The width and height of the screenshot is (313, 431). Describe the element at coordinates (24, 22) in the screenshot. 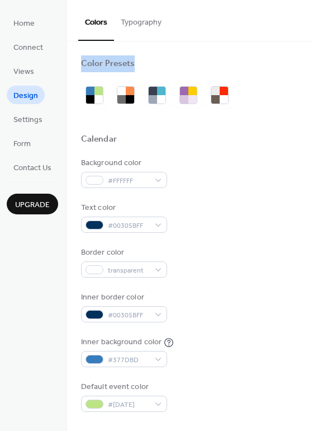

I see `a: Home` at that location.